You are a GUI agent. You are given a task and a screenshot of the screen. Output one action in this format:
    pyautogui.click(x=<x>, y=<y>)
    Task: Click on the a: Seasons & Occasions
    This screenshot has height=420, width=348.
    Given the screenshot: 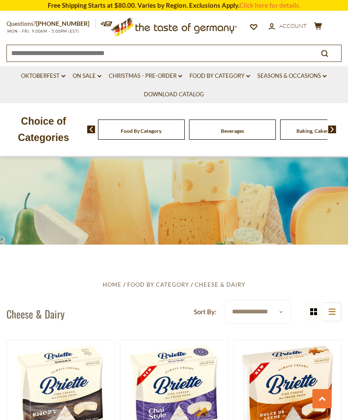 What is the action you would take?
    pyautogui.click(x=292, y=76)
    